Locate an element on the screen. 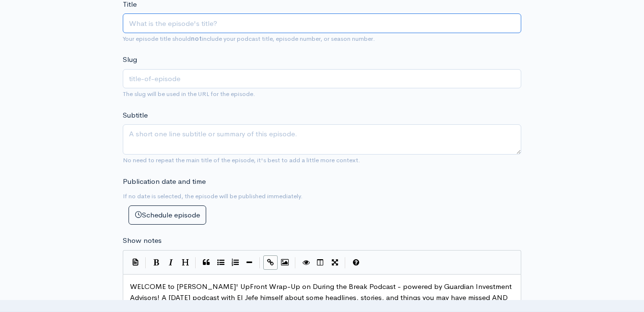  button: Italic is located at coordinates (171, 262).